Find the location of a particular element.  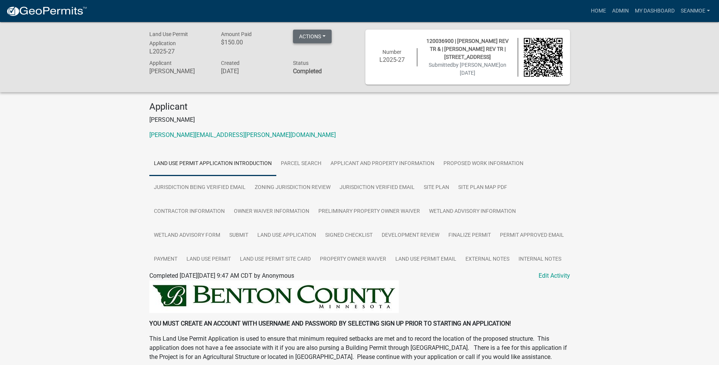

a: Land Use Permit Site Card is located at coordinates (275, 259).